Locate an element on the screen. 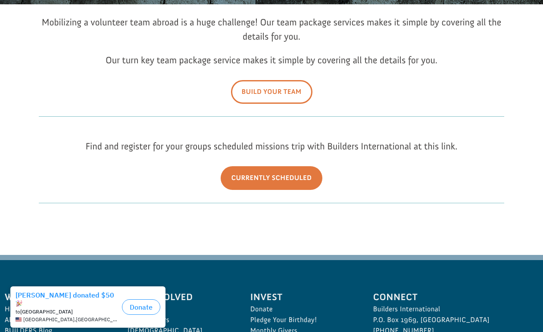  div: to is located at coordinates (67, 30).